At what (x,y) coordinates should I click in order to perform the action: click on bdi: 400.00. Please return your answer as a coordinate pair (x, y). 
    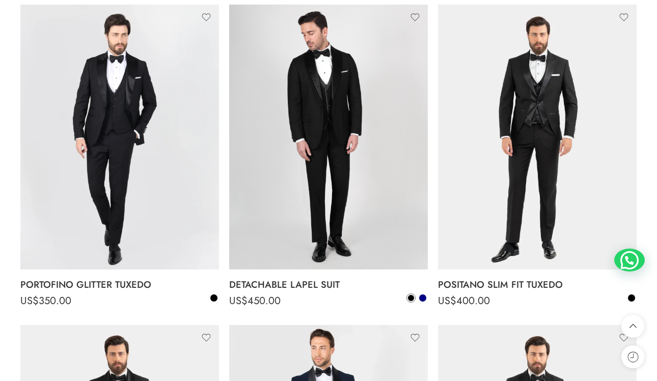
    Looking at the image, I should click on (464, 300).